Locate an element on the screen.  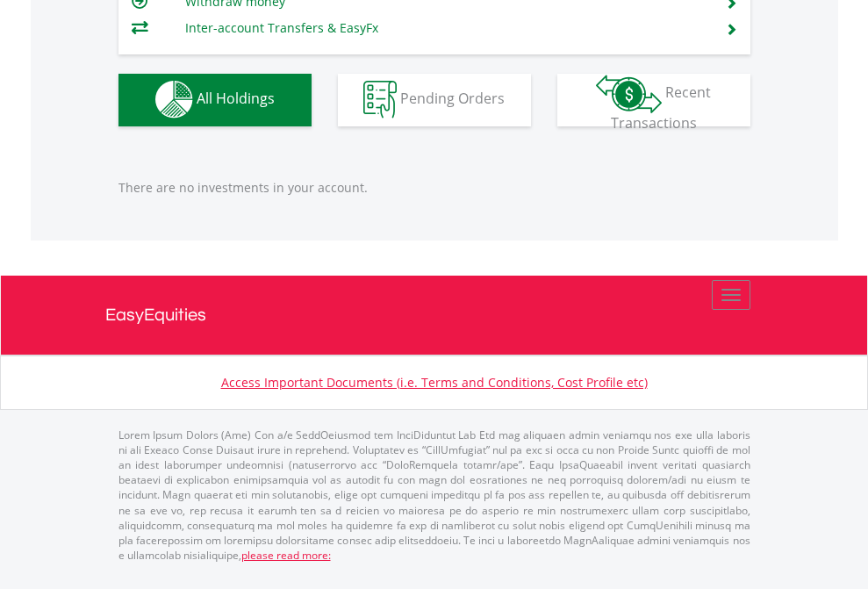
img: pending_instructions-wht.png is located at coordinates (380, 99).